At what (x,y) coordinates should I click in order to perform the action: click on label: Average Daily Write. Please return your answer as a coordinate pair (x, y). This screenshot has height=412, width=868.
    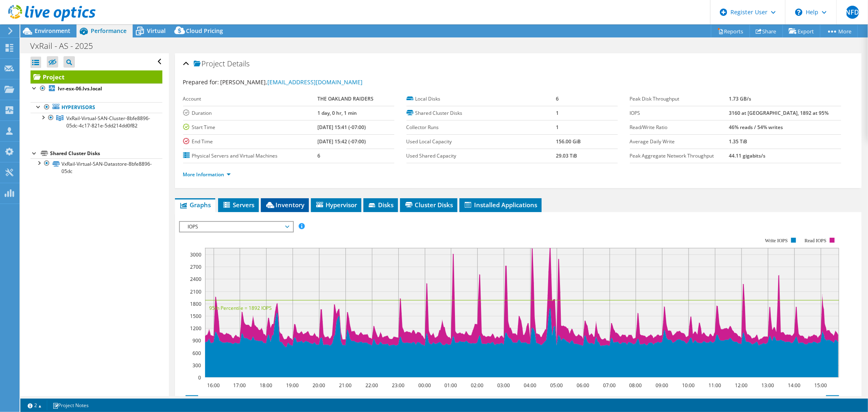
    Looking at the image, I should click on (680, 142).